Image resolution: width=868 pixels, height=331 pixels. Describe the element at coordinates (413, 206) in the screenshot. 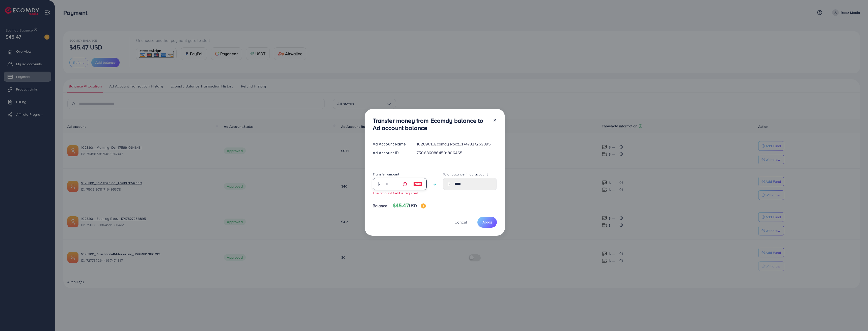

I see `span: USD` at that location.